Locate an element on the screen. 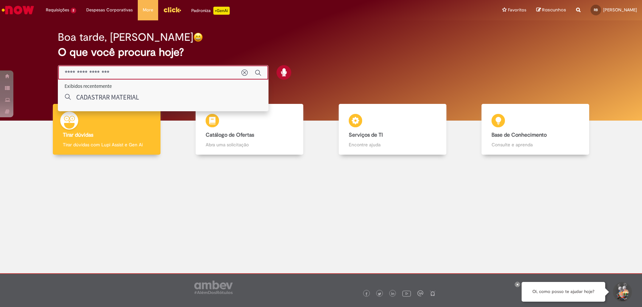 This screenshot has height=307, width=642. span: 2 is located at coordinates (73, 10).